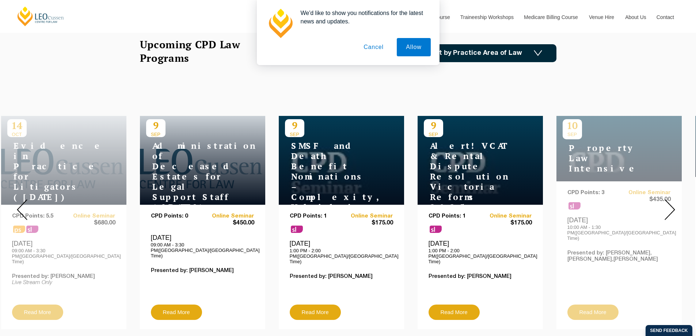 This screenshot has width=696, height=336. I want to click on img: Next, so click(669, 209).